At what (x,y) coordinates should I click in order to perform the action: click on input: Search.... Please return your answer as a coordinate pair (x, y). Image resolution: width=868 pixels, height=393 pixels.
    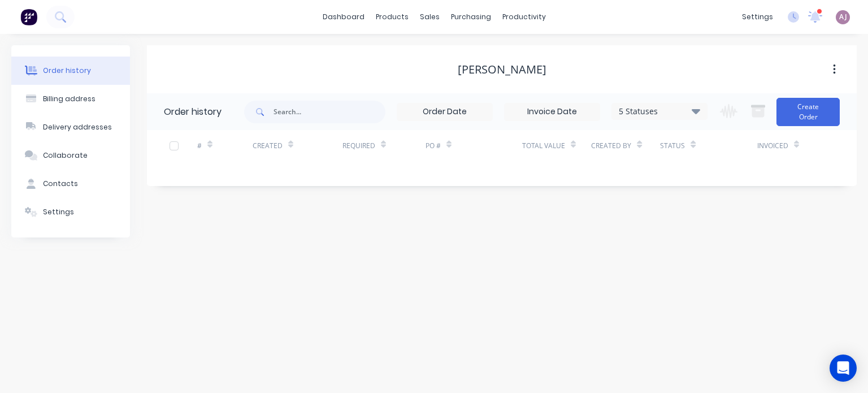
    Looking at the image, I should click on (330, 112).